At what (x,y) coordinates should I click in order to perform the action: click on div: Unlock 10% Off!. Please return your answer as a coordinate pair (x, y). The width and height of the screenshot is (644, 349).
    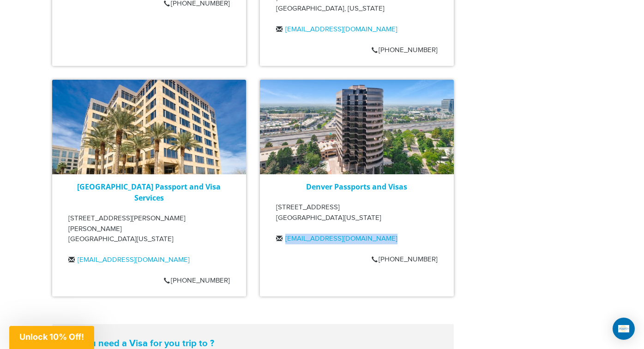
    Looking at the image, I should click on (52, 338).